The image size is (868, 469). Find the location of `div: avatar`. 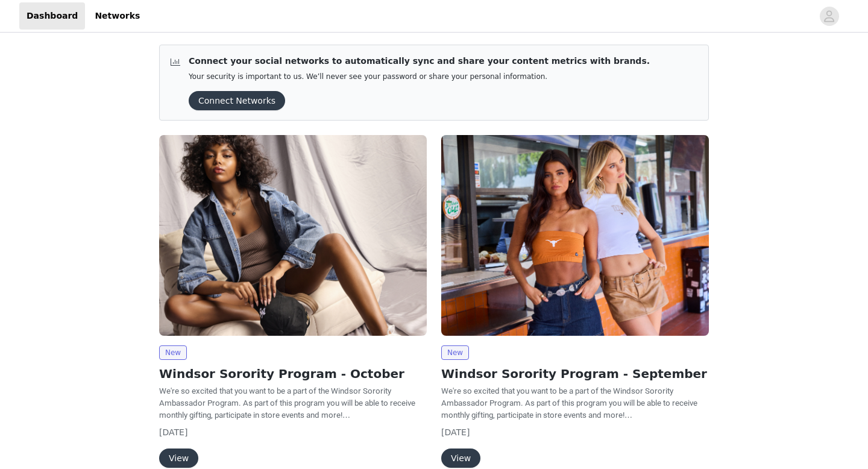

div: avatar is located at coordinates (829, 17).